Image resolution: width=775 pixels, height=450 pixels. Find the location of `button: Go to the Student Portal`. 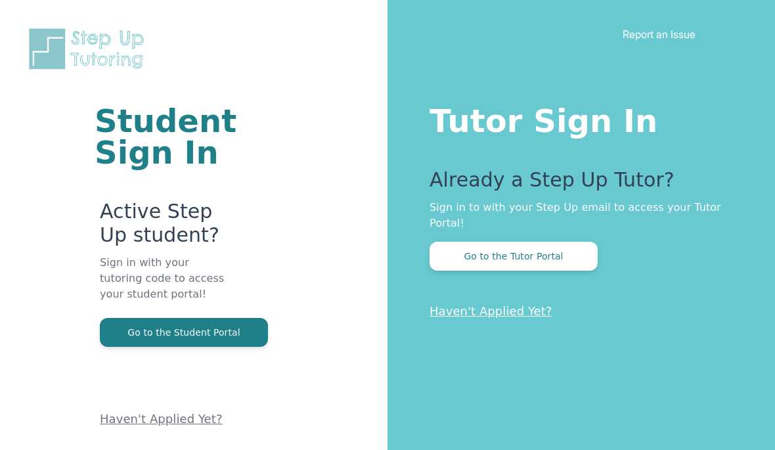

button: Go to the Student Portal is located at coordinates (184, 332).